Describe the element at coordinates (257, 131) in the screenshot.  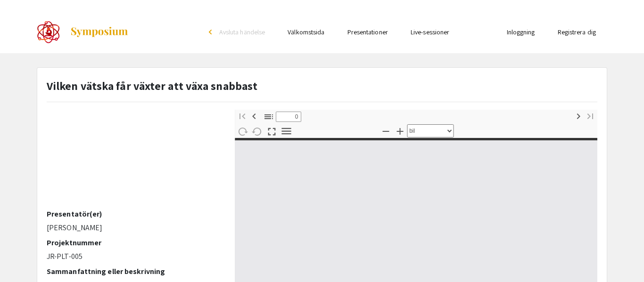
I see `button: Rotera moturs` at that location.